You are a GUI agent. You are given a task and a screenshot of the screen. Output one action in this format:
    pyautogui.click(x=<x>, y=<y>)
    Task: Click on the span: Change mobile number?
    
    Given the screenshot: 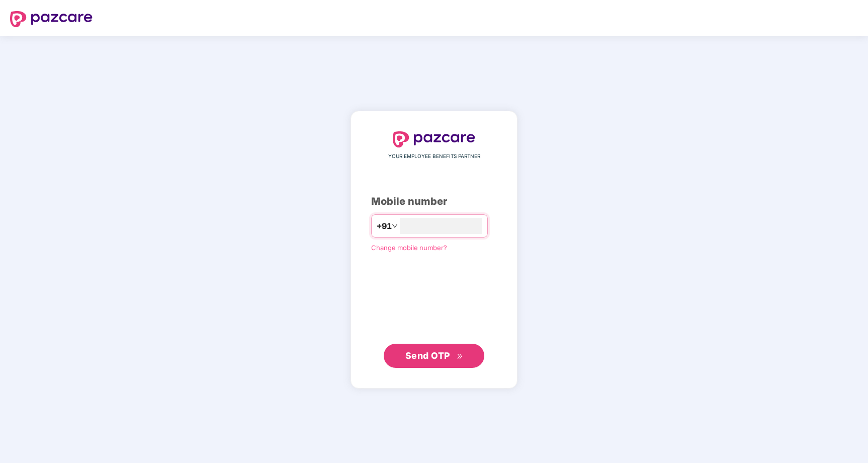 What is the action you would take?
    pyautogui.click(x=409, y=248)
    